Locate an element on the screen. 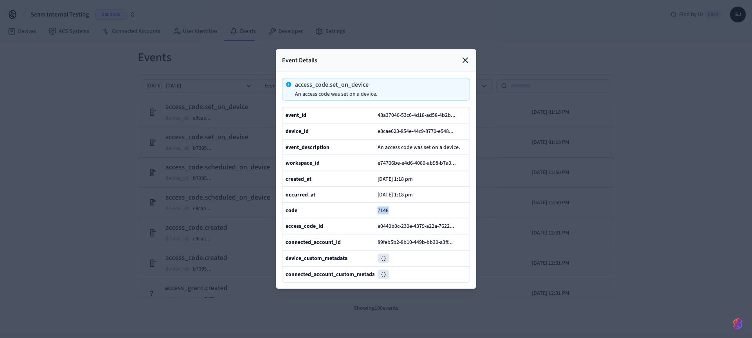 The image size is (752, 338). span: An access code was set on a device. is located at coordinates (419, 147).